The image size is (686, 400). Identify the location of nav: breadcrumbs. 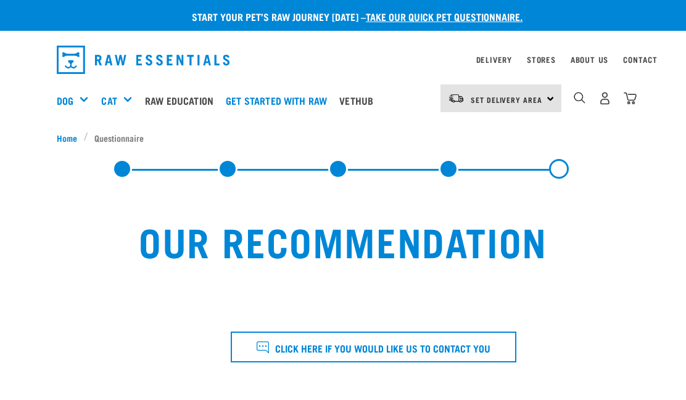
(343, 138).